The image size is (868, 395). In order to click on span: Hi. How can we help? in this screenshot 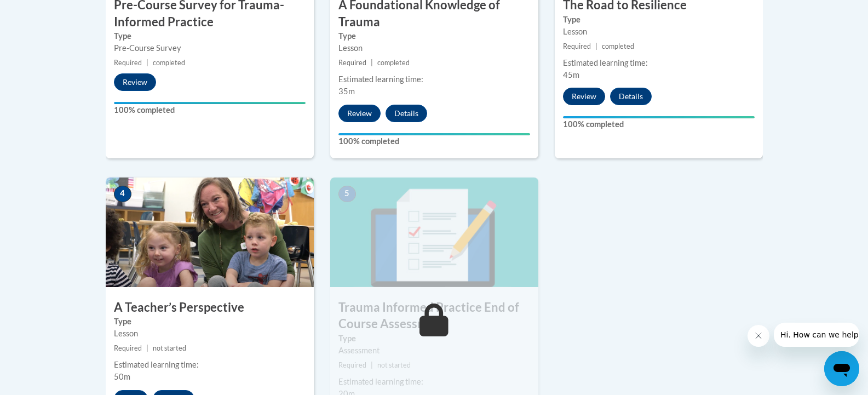, I will do `click(47, 12)`.